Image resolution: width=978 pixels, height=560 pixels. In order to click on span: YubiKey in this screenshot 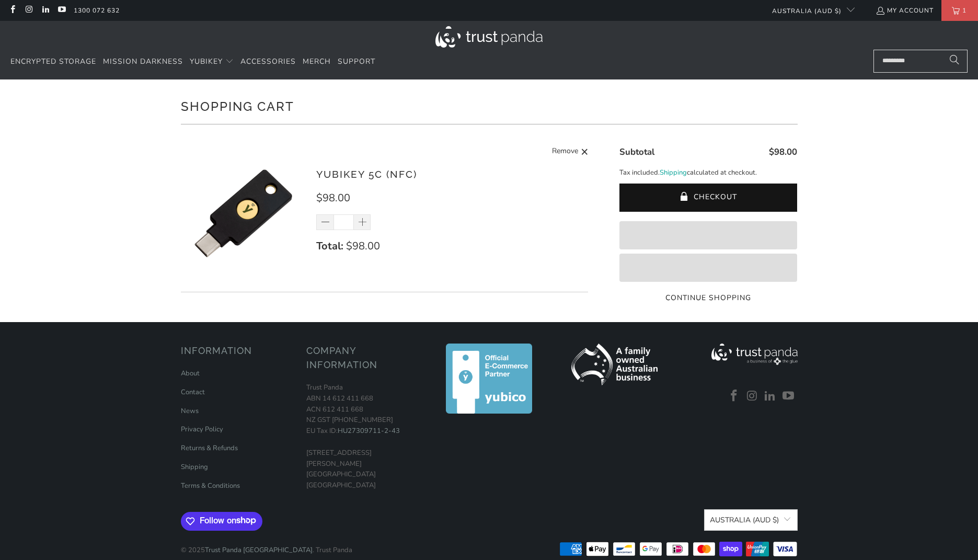, I will do `click(206, 61)`.